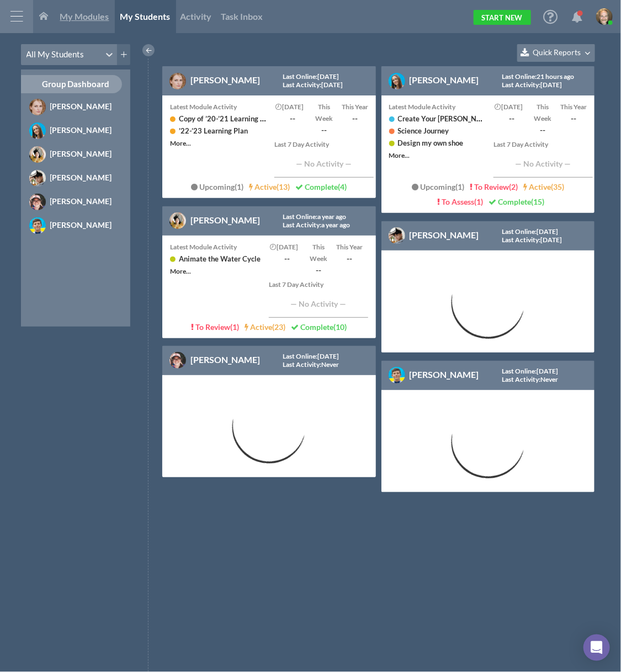 The width and height of the screenshot is (621, 672). What do you see at coordinates (460, 201) in the screenshot?
I see `a: To Assess(1)` at bounding box center [460, 201].